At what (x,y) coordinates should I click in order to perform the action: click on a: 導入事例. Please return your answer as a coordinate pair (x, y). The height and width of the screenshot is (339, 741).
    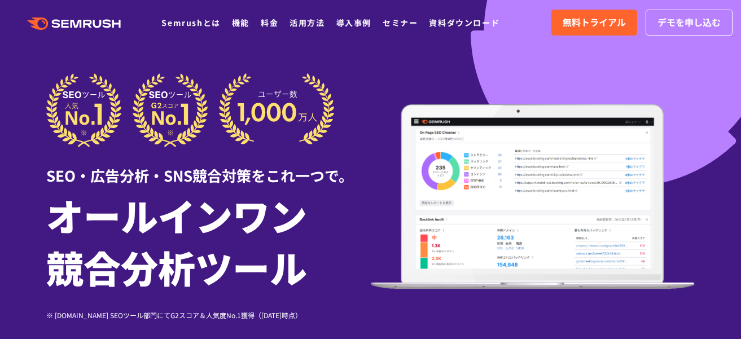
    Looking at the image, I should click on (354, 23).